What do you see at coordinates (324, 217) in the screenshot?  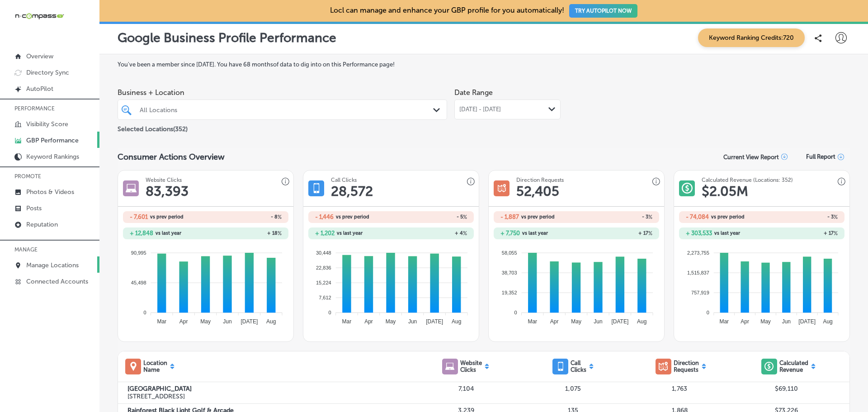 I see `h2: - 1,446` at bounding box center [324, 217].